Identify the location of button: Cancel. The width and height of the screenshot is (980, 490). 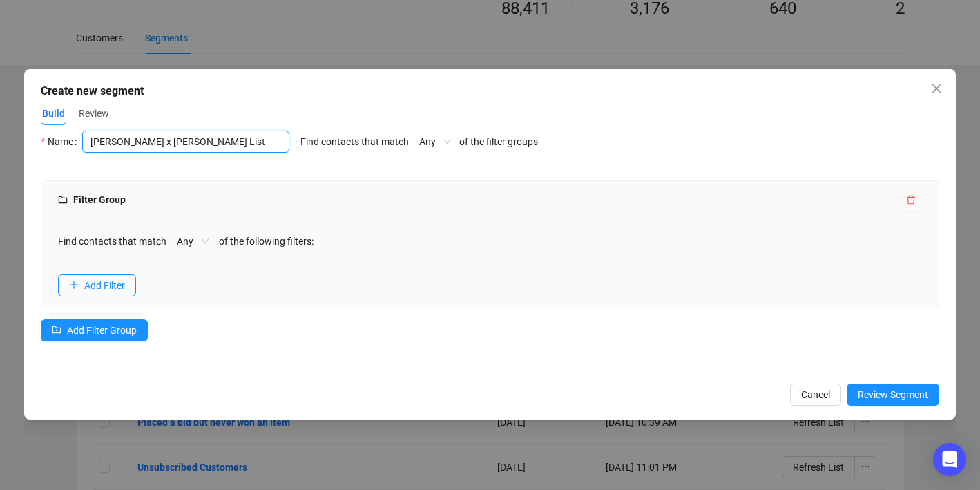
(816, 395).